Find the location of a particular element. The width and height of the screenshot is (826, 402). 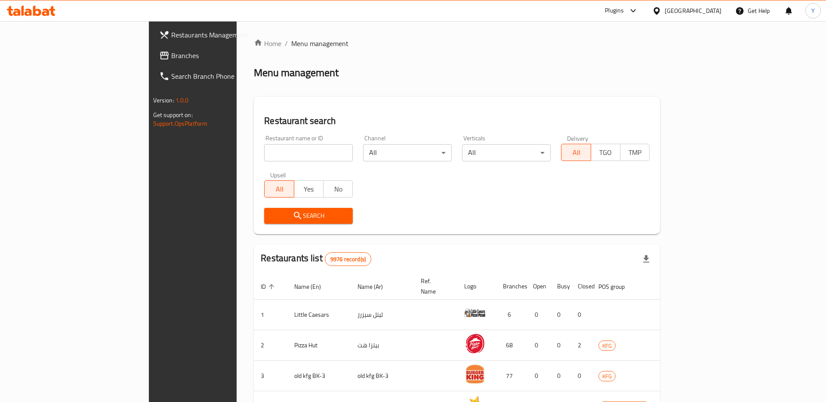

input: Search for restaurant name or ID.. is located at coordinates (308, 153).